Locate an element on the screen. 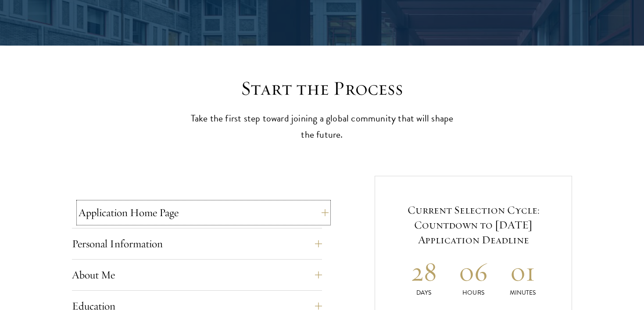 The height and width of the screenshot is (310, 644). h2: 28 is located at coordinates (424, 271).